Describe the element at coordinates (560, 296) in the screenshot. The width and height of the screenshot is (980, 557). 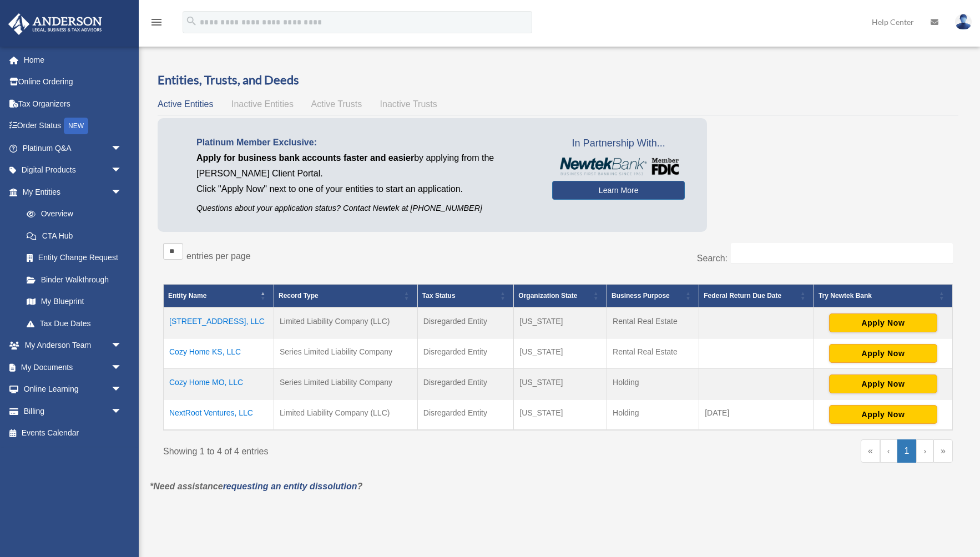
I see `th: Organization State: Activate to sort` at that location.